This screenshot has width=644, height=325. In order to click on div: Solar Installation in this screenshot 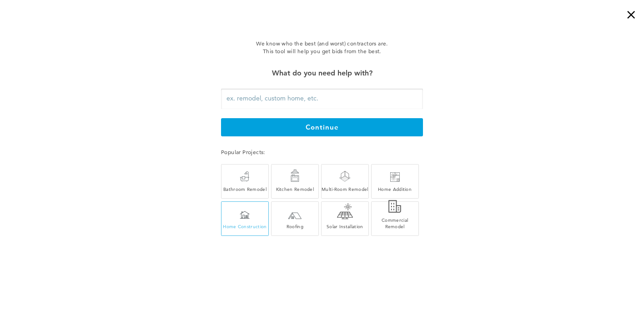, I will do `click(345, 226)`.